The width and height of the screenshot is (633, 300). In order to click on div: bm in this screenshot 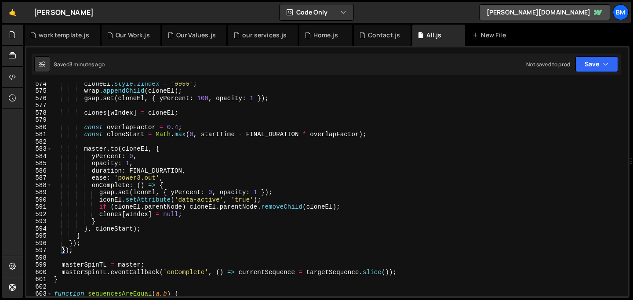, I will do `click(621, 12)`.